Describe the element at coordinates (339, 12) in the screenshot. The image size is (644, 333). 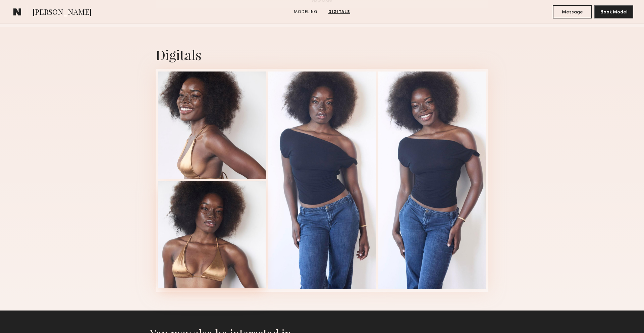
I see `a: Digitals` at that location.